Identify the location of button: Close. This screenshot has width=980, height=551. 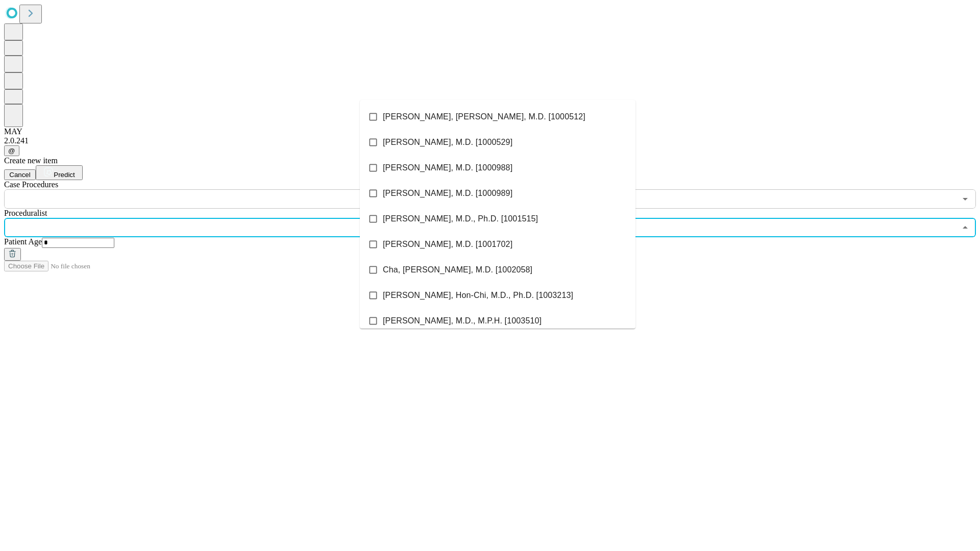
(965, 228).